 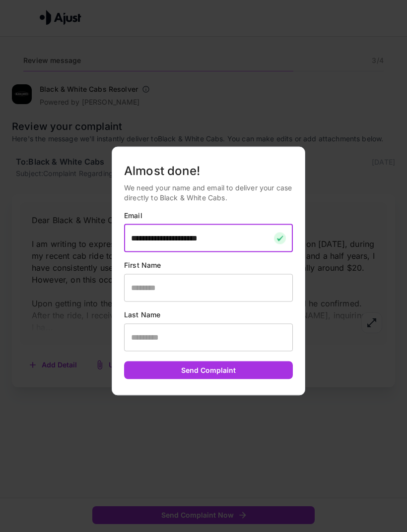 What do you see at coordinates (209, 171) in the screenshot?
I see `h5: Almost done!` at bounding box center [209, 171].